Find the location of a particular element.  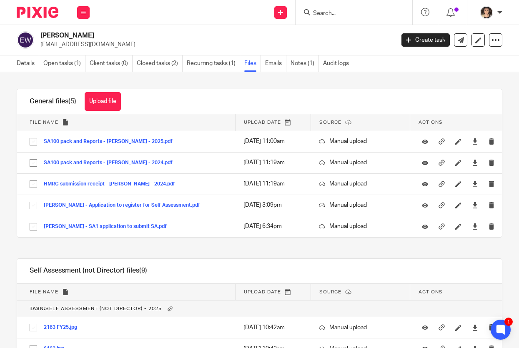

a: Details is located at coordinates (28, 63).